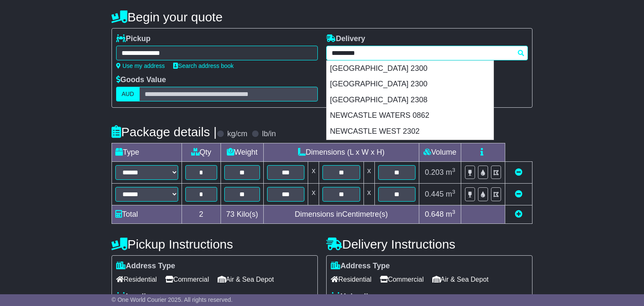 The width and height of the screenshot is (644, 306). I want to click on td: Qty, so click(201, 153).